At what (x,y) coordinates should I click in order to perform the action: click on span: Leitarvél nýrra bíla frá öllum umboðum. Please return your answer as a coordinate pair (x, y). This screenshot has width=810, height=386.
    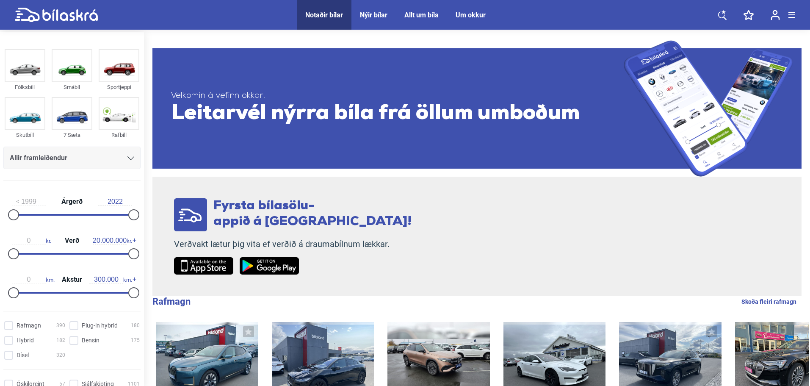
    Looking at the image, I should click on (397, 114).